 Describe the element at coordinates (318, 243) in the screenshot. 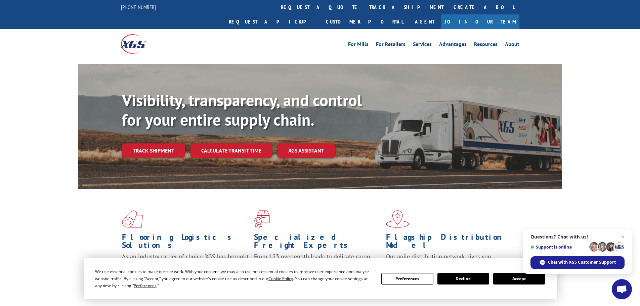

I see `h1: Specialized Freight Experts` at that location.